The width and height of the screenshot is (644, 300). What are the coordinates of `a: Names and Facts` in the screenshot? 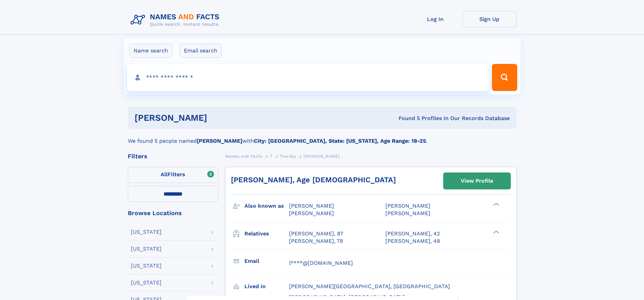 It's located at (244, 156).